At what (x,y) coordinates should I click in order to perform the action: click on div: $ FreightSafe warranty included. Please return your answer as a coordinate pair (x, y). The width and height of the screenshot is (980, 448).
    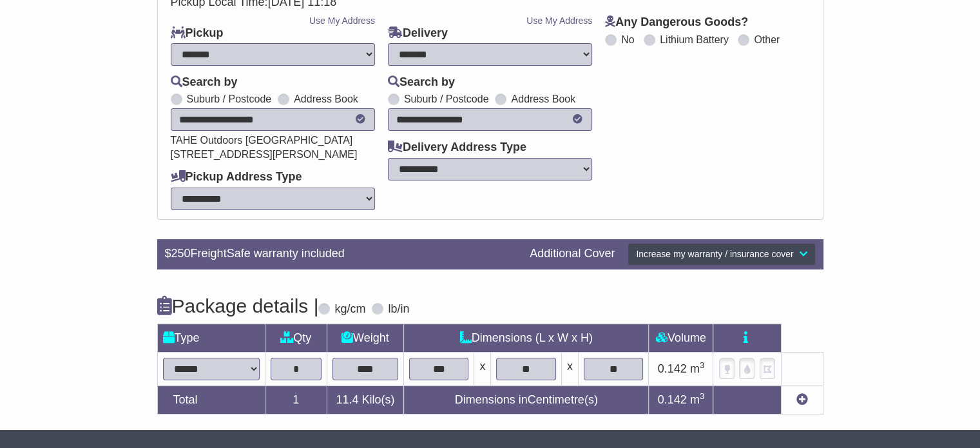
    Looking at the image, I should click on (341, 254).